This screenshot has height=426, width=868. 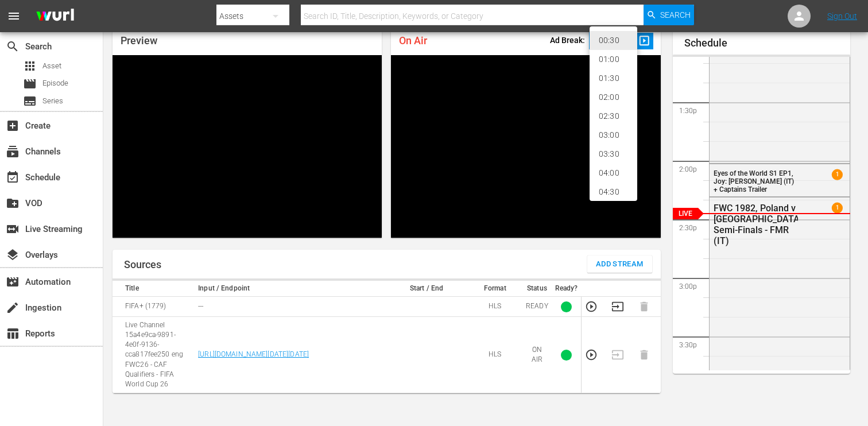 I want to click on li: 03:30, so click(x=613, y=154).